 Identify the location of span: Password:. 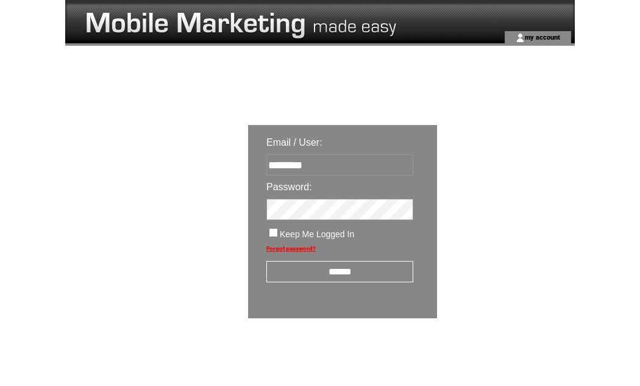
(289, 186).